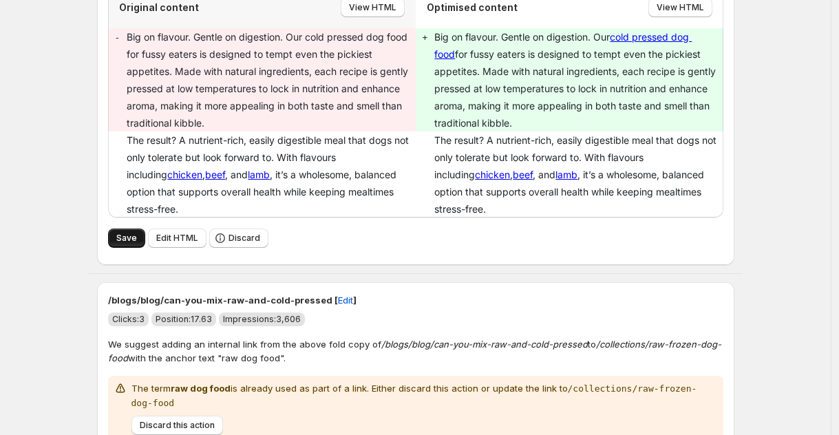 The height and width of the screenshot is (435, 839). Describe the element at coordinates (177, 238) in the screenshot. I see `button: Edit HTML` at that location.